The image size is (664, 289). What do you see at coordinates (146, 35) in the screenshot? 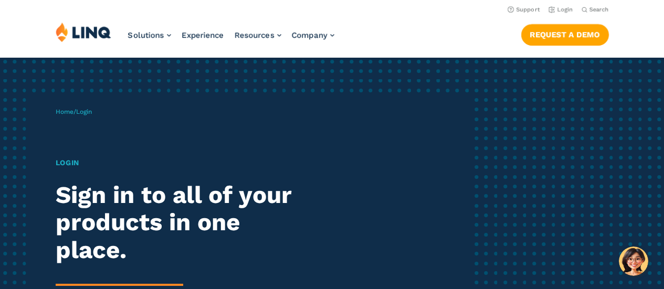
I see `span: Solutions` at bounding box center [146, 35].